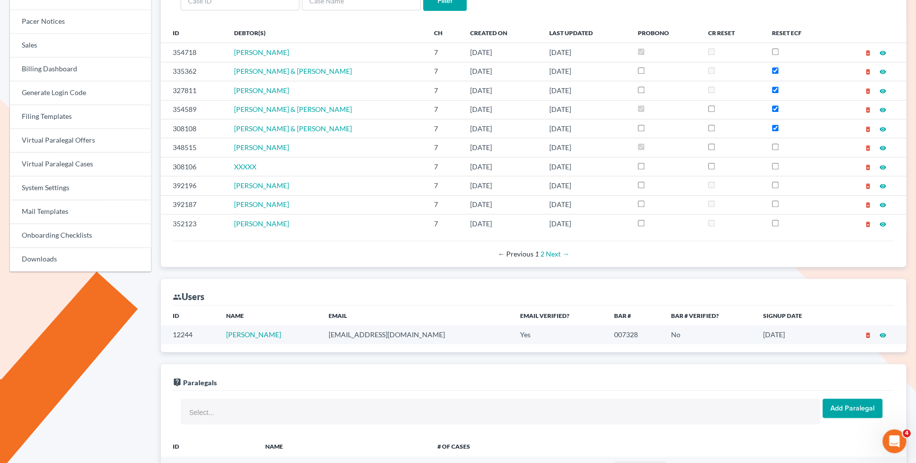 This screenshot has width=916, height=463. Describe the element at coordinates (585, 33) in the screenshot. I see `th: Last Updated` at that location.